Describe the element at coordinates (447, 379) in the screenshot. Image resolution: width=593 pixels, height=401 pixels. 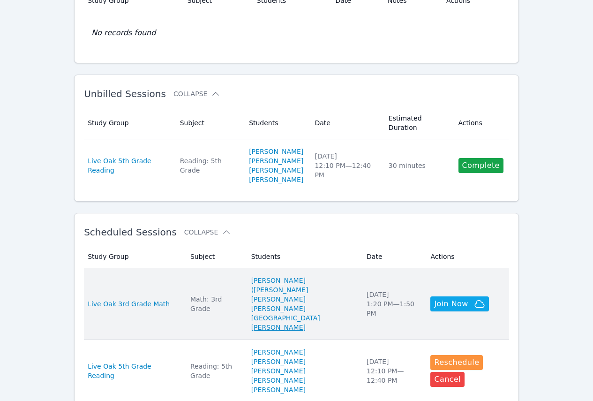
I see `button: Cancel` at that location.